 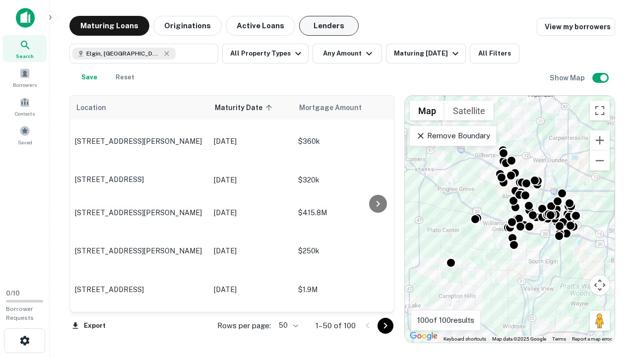 I want to click on button: Show satellite imagery, so click(x=469, y=111).